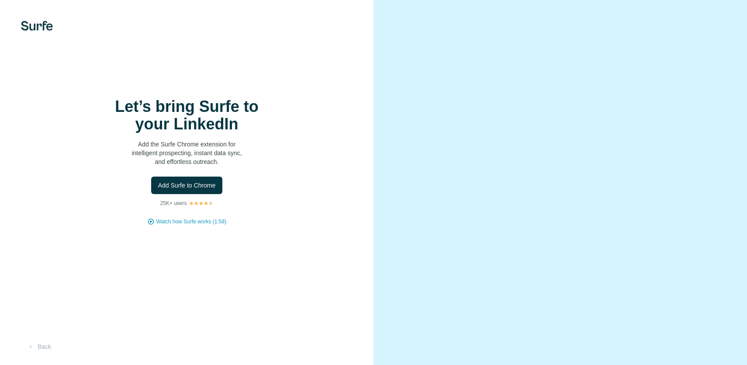 The height and width of the screenshot is (365, 747). I want to click on span: Add Surfe to Chrome, so click(187, 185).